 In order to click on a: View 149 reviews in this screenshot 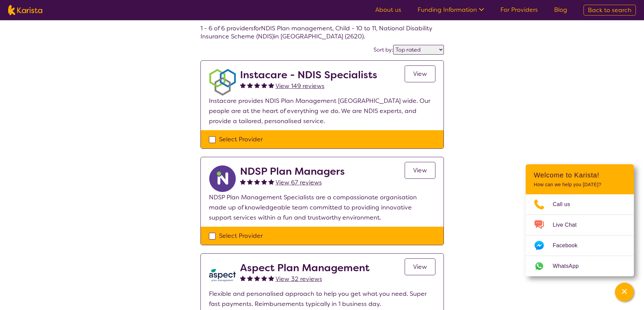, I will do `click(300, 86)`.